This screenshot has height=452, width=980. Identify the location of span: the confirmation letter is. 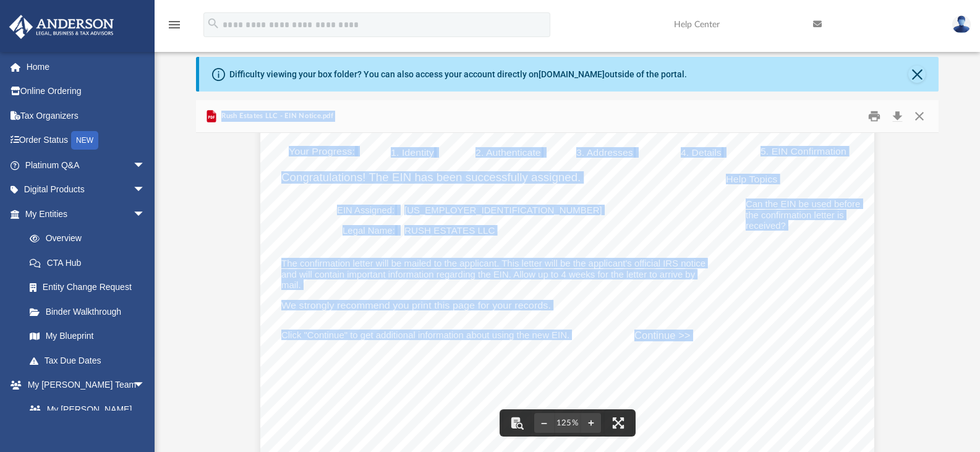
(795, 215).